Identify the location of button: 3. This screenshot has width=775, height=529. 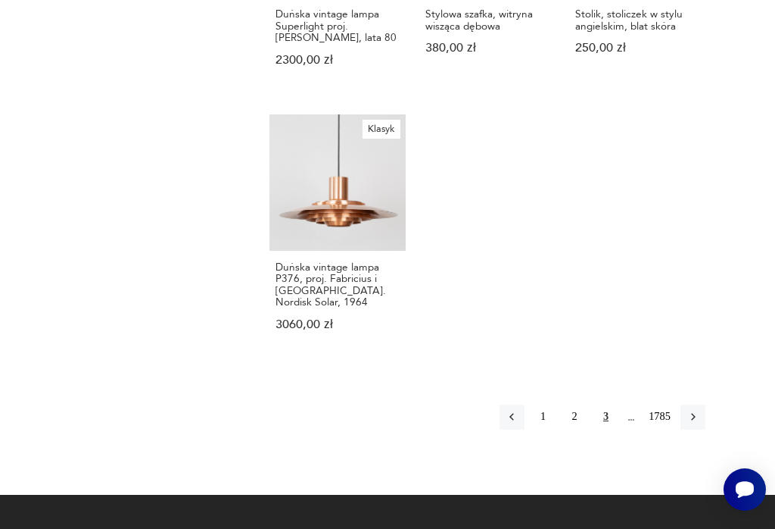
(606, 416).